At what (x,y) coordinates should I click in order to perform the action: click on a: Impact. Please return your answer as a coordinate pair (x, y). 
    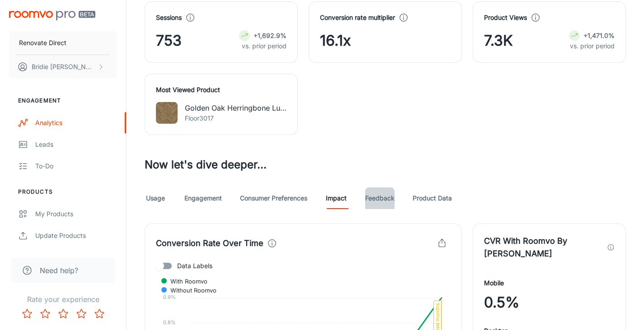
    Looking at the image, I should click on (336, 198).